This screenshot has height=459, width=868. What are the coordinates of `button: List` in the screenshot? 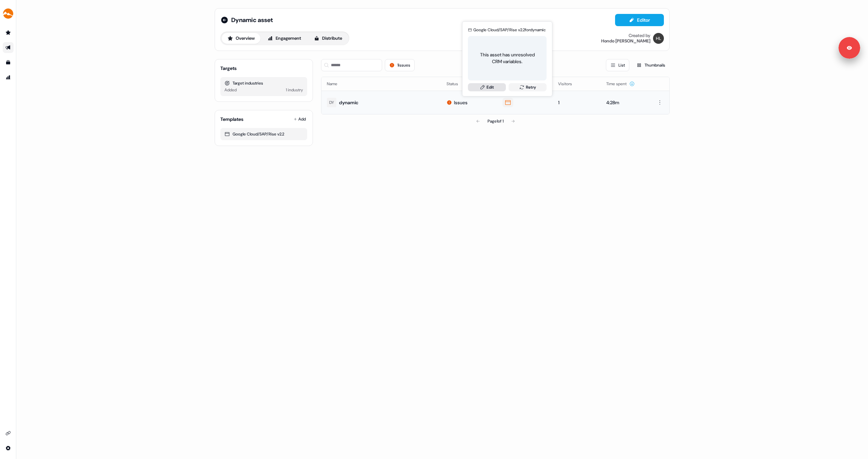 It's located at (617, 65).